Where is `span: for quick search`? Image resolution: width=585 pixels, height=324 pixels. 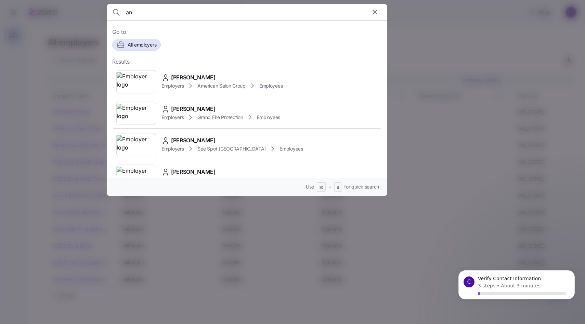
span: for quick search is located at coordinates (362, 187).